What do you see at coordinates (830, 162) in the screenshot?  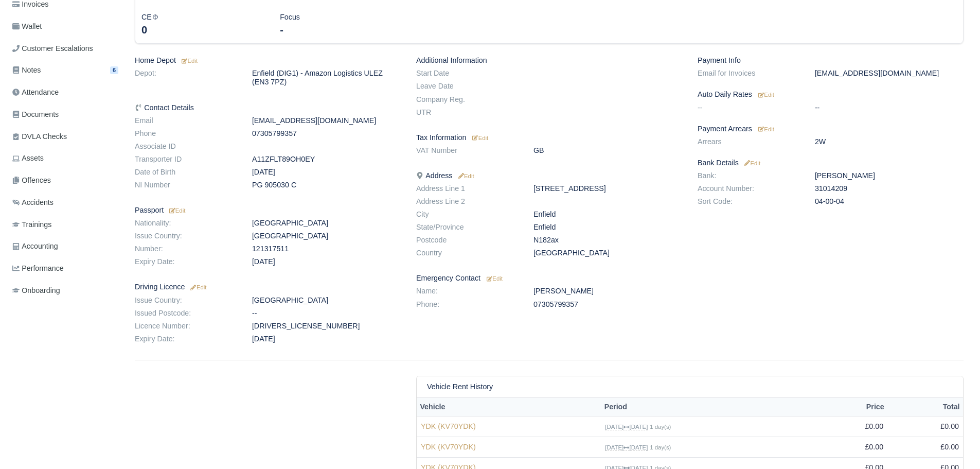 I see `h6: Bank Details` at bounding box center [830, 162].